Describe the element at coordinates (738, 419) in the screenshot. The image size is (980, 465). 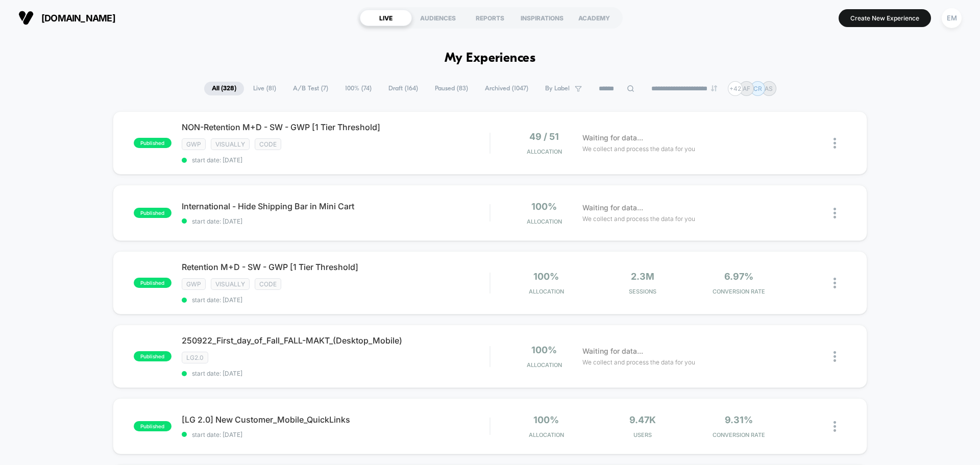
I see `span: 9.31%` at that location.